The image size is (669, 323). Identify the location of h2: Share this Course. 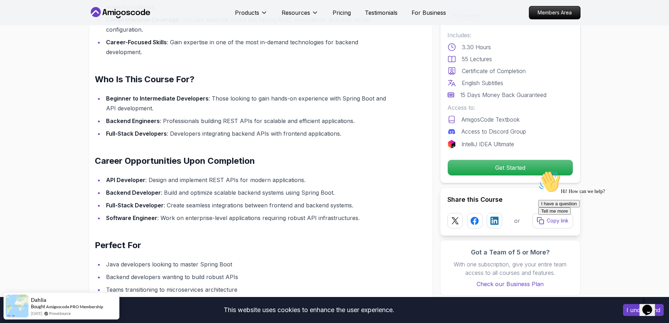
(510, 199).